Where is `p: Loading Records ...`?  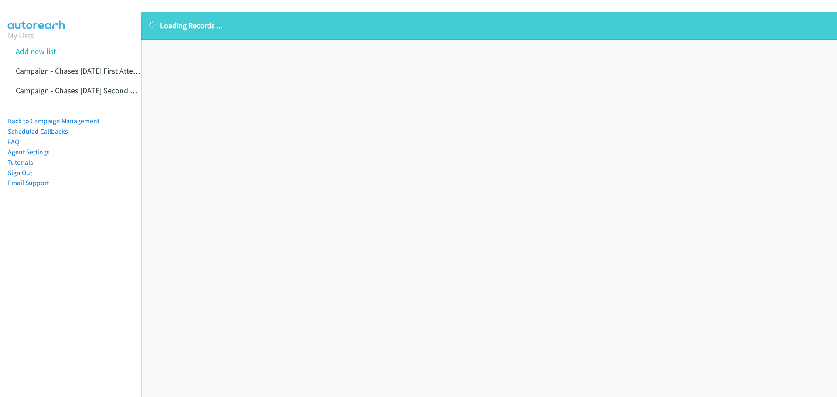
p: Loading Records ... is located at coordinates (489, 25).